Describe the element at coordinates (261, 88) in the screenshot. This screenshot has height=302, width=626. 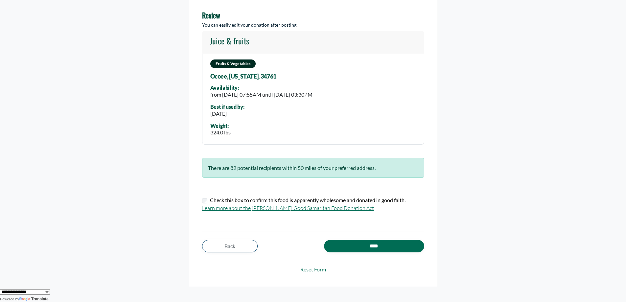
I see `div: Availability:` at that location.